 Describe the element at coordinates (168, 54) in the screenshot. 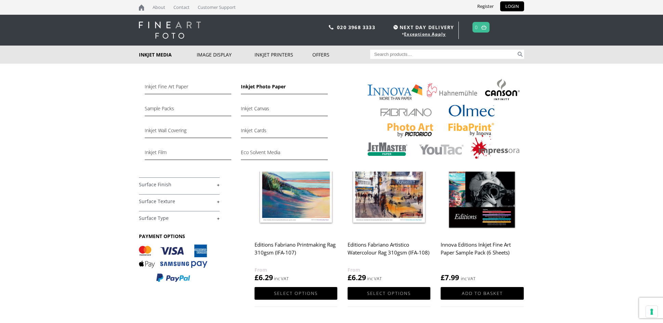

I see `a: Inkjet Media` at that location.